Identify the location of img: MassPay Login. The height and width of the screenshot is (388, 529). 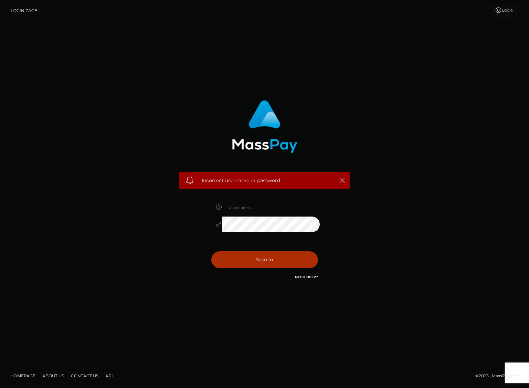
(265, 126).